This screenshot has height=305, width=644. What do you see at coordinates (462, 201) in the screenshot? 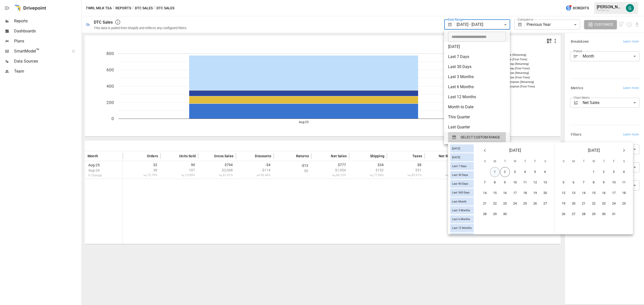
I see `div: Last Month` at bounding box center [462, 201].